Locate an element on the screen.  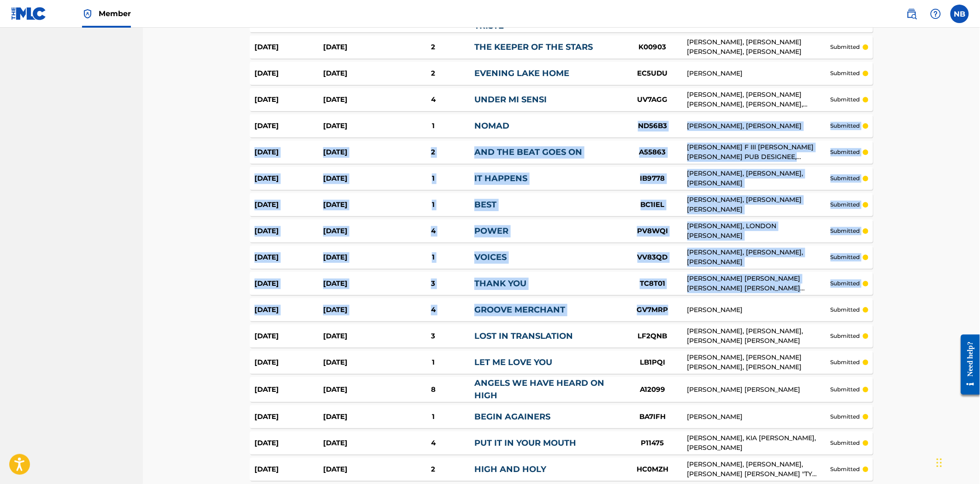
a: POWER is located at coordinates (491, 231).